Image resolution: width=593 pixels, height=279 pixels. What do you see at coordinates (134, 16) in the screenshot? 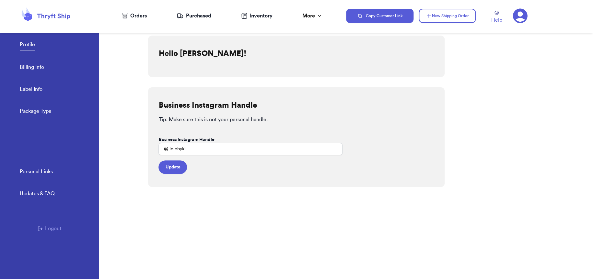
I see `div: Orders` at bounding box center [134, 16].